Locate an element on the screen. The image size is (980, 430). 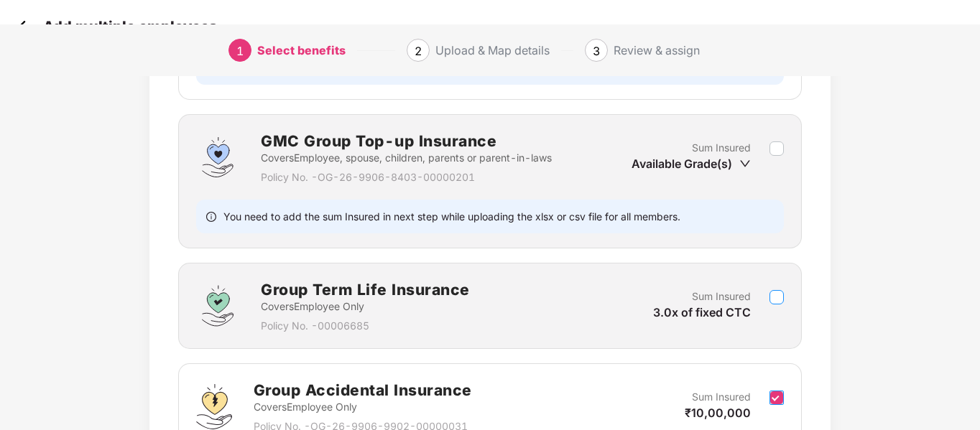
p: Covers Employee, spouse, children, parents or parent-in-laws is located at coordinates (406, 158).